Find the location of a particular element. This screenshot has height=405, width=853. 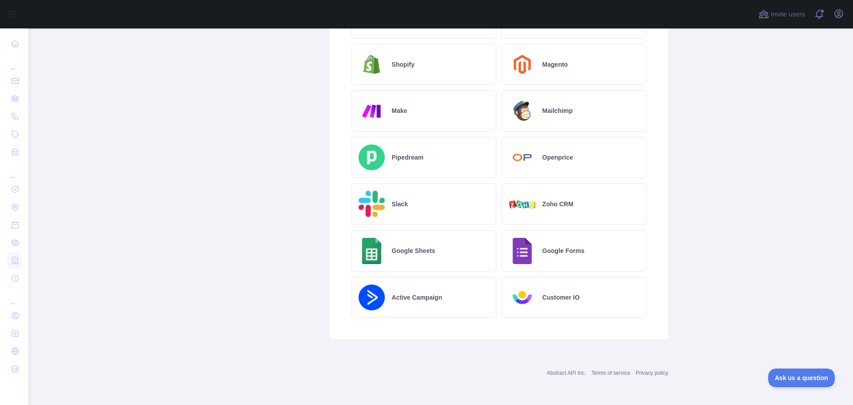

h2: Mailchimp is located at coordinates (557, 111).